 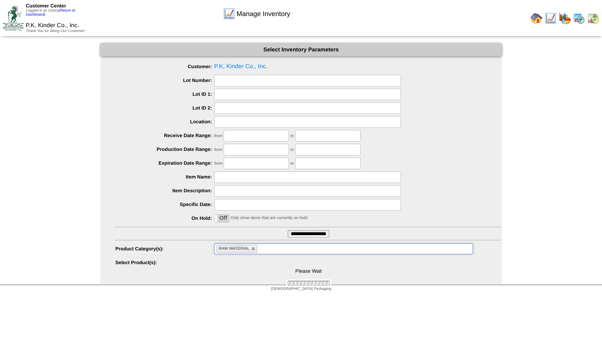 I want to click on img: graph.gif, so click(x=565, y=18).